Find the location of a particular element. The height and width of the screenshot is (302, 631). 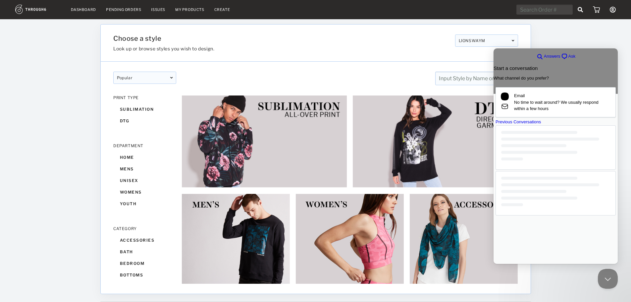

a: Issues is located at coordinates (158, 10).